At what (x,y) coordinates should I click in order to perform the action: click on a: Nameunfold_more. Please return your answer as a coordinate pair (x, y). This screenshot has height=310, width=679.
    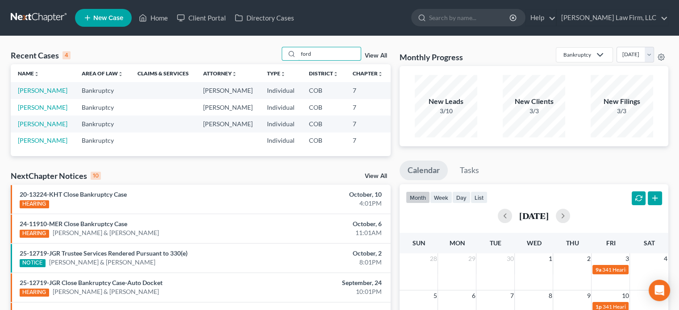
    Looking at the image, I should click on (29, 73).